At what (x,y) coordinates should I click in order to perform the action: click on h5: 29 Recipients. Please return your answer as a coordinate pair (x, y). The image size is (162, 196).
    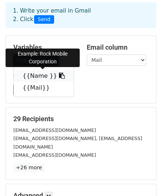
    Looking at the image, I should click on (81, 119).